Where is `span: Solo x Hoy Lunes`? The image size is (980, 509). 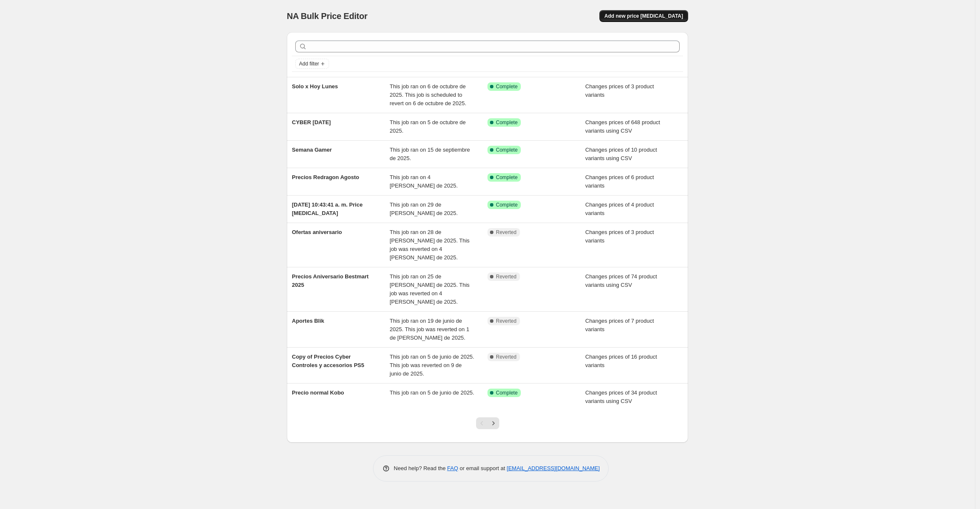
span: Solo x Hoy Lunes is located at coordinates (314, 86).